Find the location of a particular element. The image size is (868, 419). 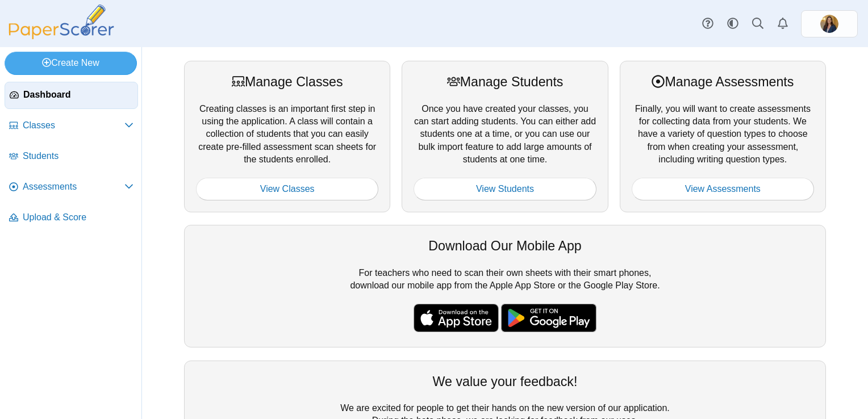

span: Dashboard is located at coordinates (78, 95).